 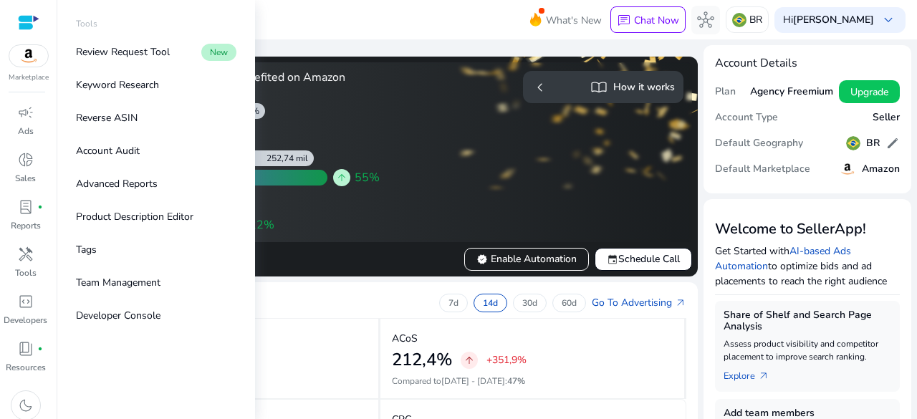 What do you see at coordinates (26, 207) in the screenshot?
I see `span: lab_profile` at bounding box center [26, 207].